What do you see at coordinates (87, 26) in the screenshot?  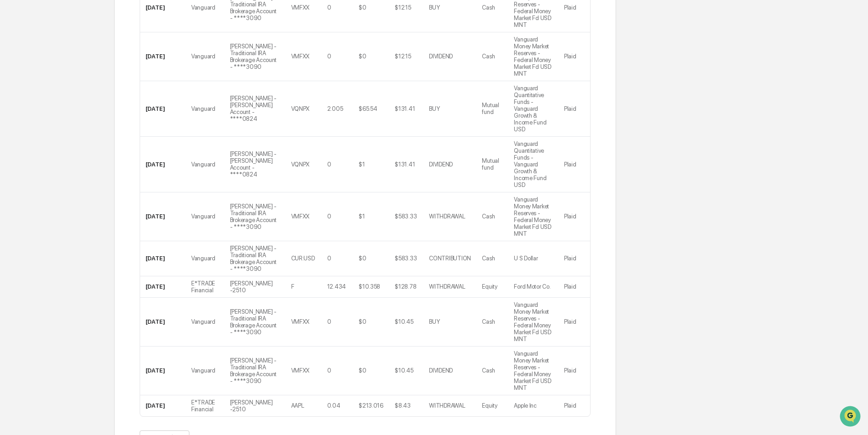 I see `p: How can we help?` at bounding box center [87, 26].